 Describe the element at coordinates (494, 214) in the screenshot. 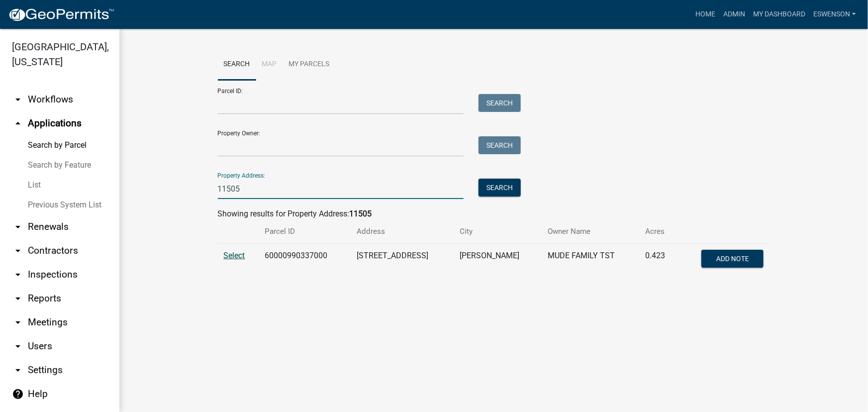

I see `div: Showing results for Property Address:` at that location.